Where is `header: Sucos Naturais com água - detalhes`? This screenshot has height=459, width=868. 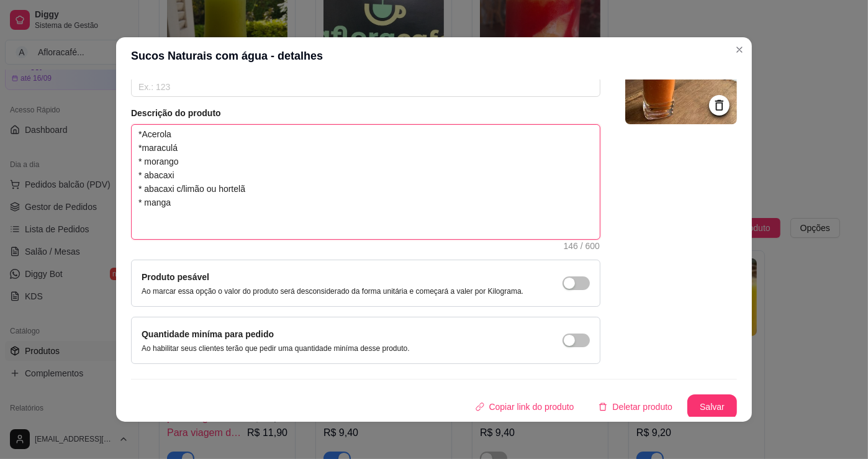
header: Sucos Naturais com água - detalhes is located at coordinates (434, 56).